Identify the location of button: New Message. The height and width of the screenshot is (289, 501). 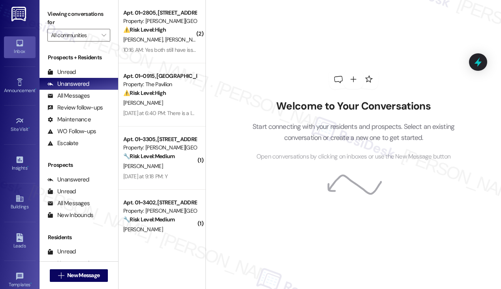
(79, 276).